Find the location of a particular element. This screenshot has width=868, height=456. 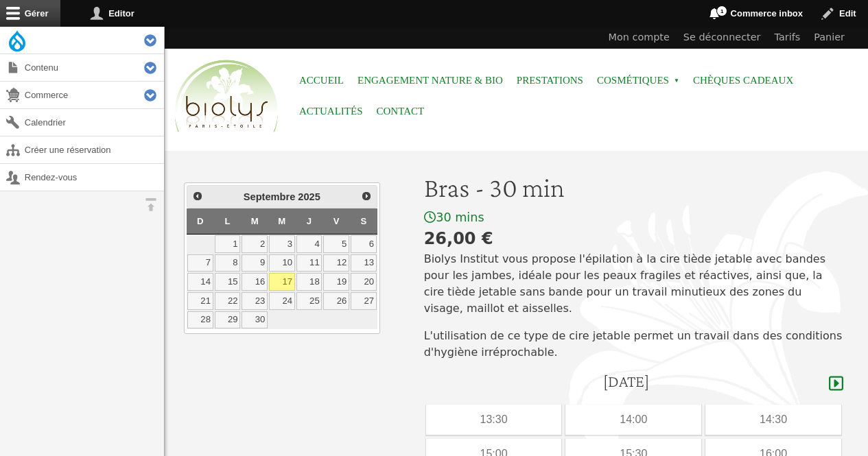

span: Cosmétiques is located at coordinates (638, 80).